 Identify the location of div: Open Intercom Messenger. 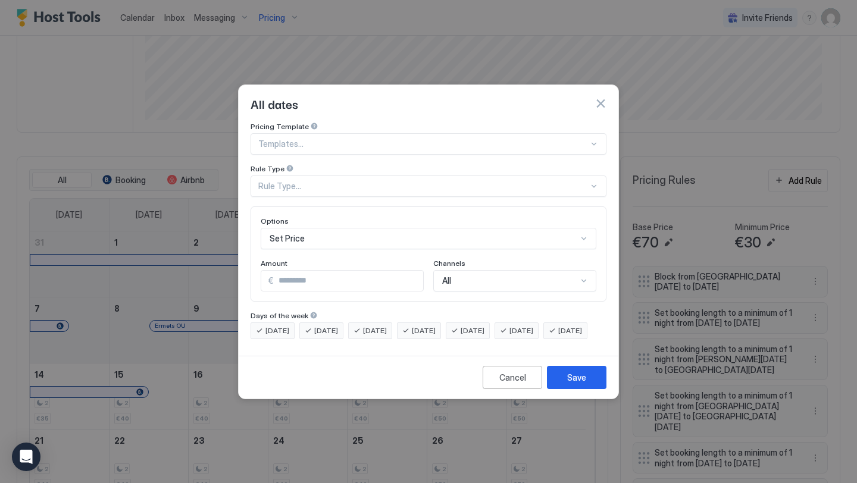
(26, 457).